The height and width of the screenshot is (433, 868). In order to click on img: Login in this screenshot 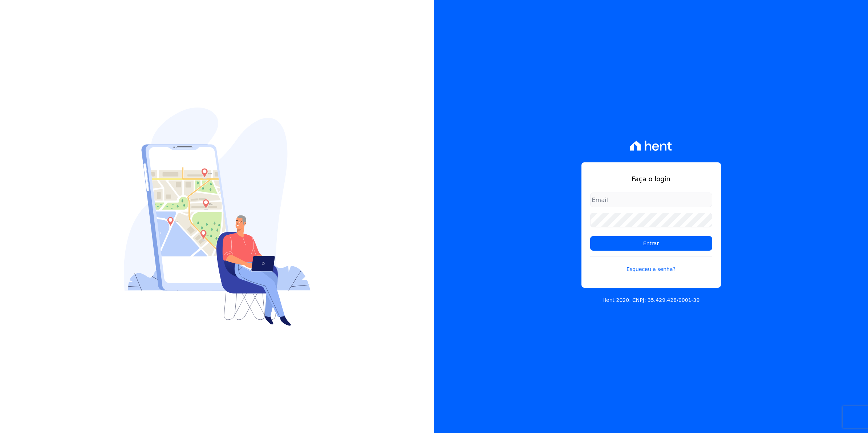, I will do `click(217, 216)`.